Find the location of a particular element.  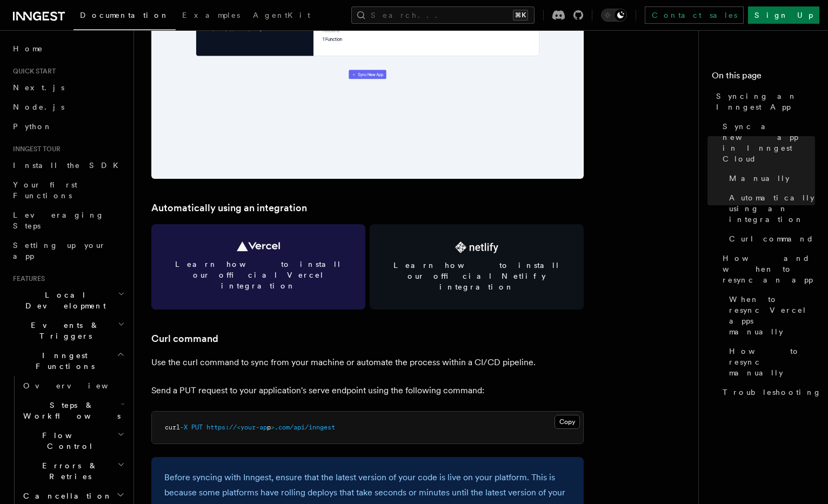

button: Copy is located at coordinates (567, 422).